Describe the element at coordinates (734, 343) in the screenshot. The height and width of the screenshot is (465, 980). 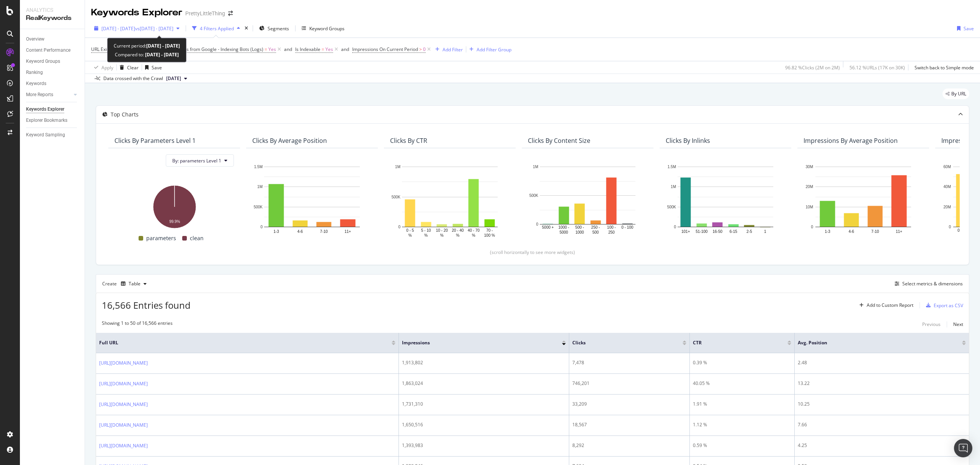
I see `span: CTR` at that location.